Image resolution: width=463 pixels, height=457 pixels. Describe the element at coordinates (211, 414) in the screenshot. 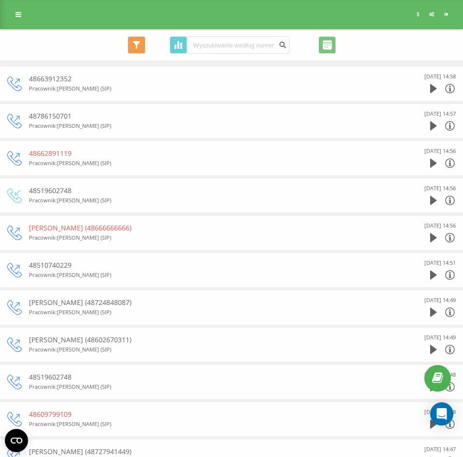

I see `div: 48609799109` at that location.